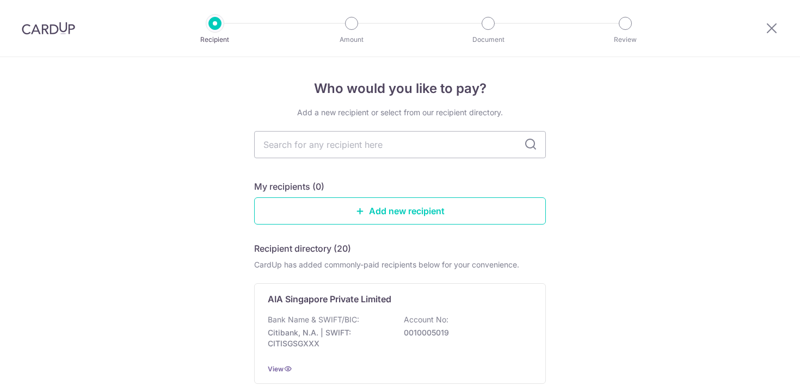 This screenshot has width=800, height=392. What do you see at coordinates (465, 333) in the screenshot?
I see `p: 0010005019` at bounding box center [465, 333].